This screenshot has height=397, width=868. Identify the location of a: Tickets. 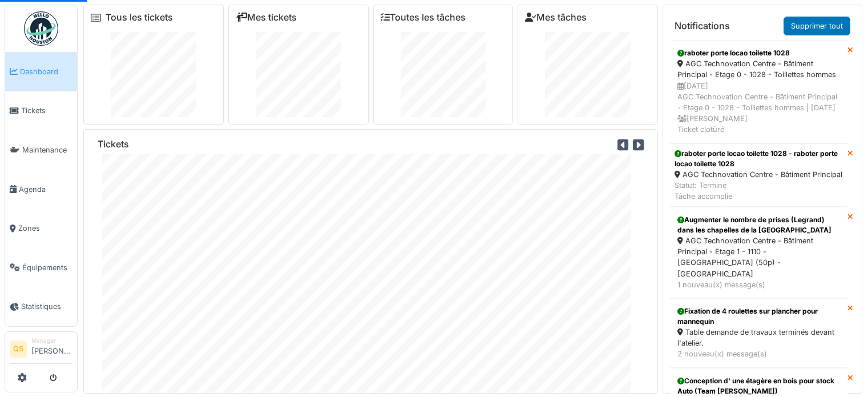
(41, 111).